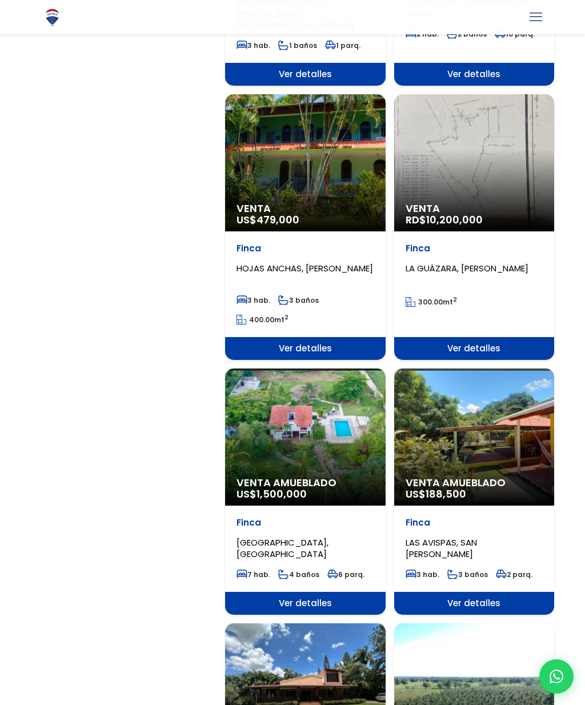 This screenshot has width=585, height=705. What do you see at coordinates (298, 45) in the screenshot?
I see `span: 1 baños` at bounding box center [298, 45].